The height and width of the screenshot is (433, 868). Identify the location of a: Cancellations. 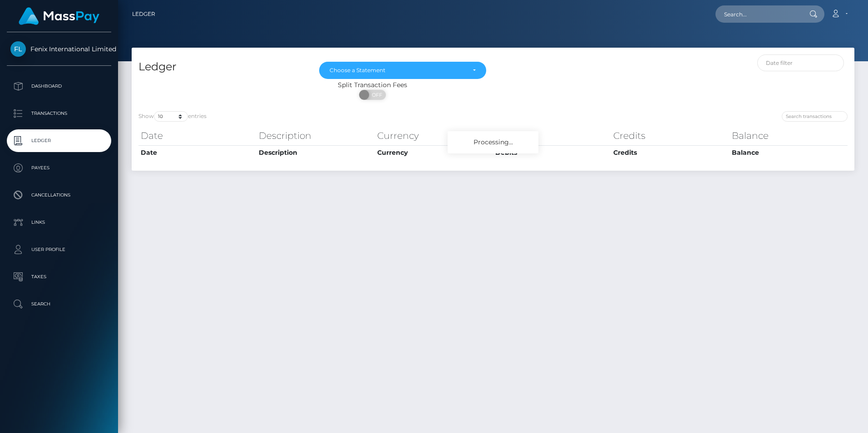
(59, 195).